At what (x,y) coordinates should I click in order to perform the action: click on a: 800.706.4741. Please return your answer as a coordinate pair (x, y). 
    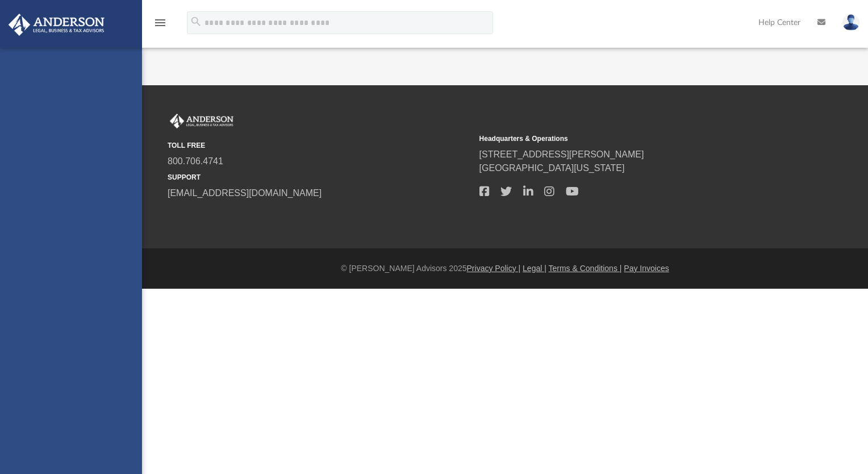
    Looking at the image, I should click on (195, 161).